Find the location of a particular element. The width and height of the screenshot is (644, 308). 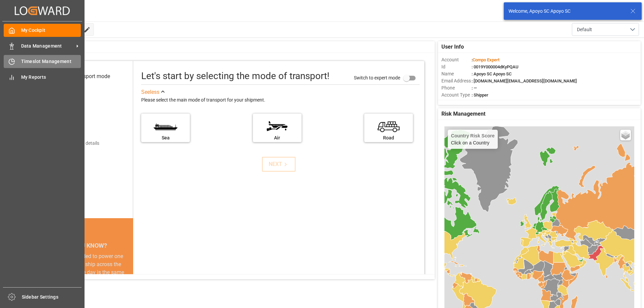

span: : Apoyo SC Apoyo SC is located at coordinates (492, 74).